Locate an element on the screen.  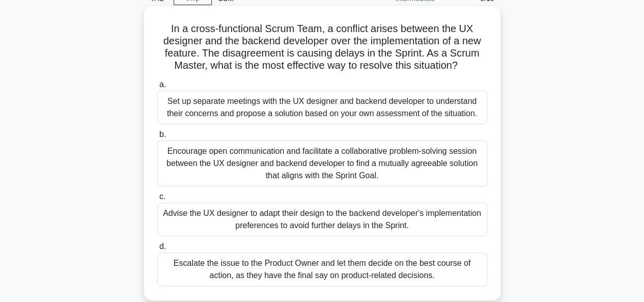
div: Advise the UX designer to adapt their design to the backend developer's implementation preference... is located at coordinates (322, 219).